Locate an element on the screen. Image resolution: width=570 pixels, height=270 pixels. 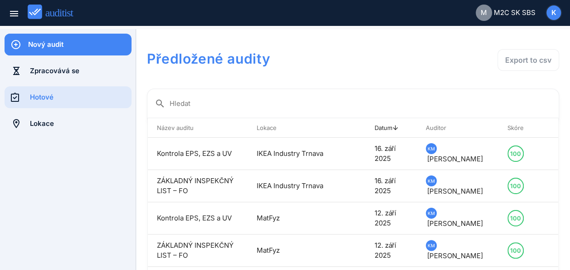
div: Hotové is located at coordinates (81, 97).